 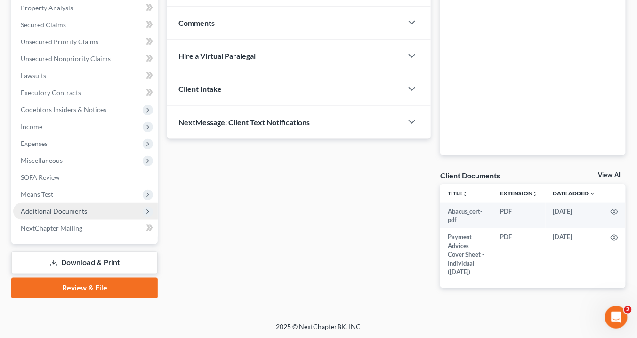 I want to click on span: Unsecured Nonpriority Claims, so click(x=65, y=58).